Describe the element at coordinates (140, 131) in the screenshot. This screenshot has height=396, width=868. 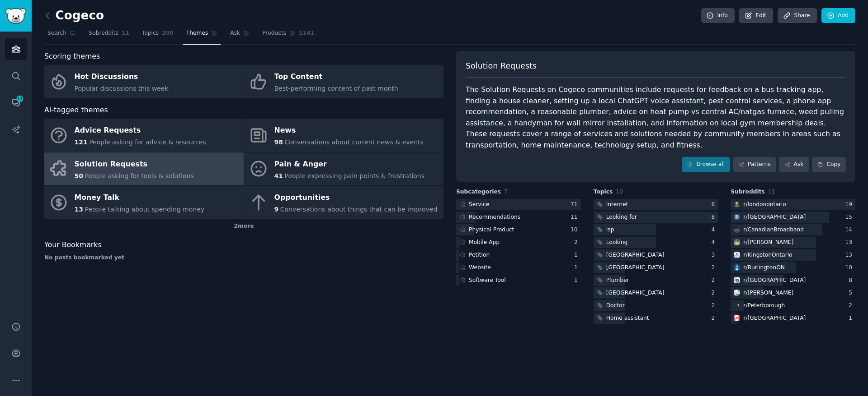
I see `div: Advice Requests` at that location.